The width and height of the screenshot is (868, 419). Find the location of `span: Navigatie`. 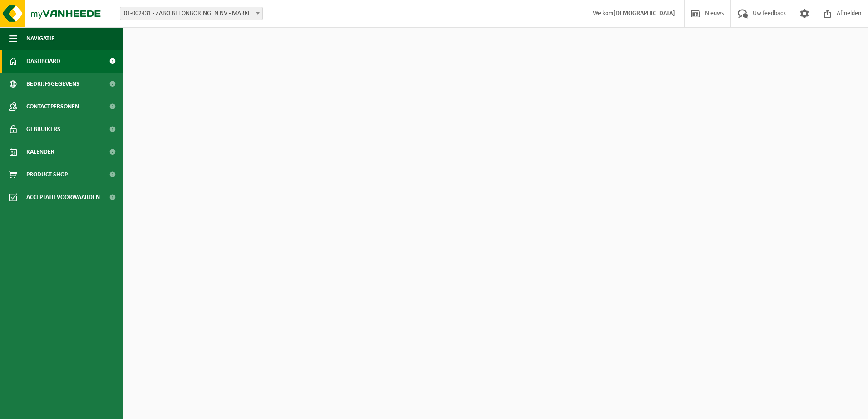

span: Navigatie is located at coordinates (41, 38).